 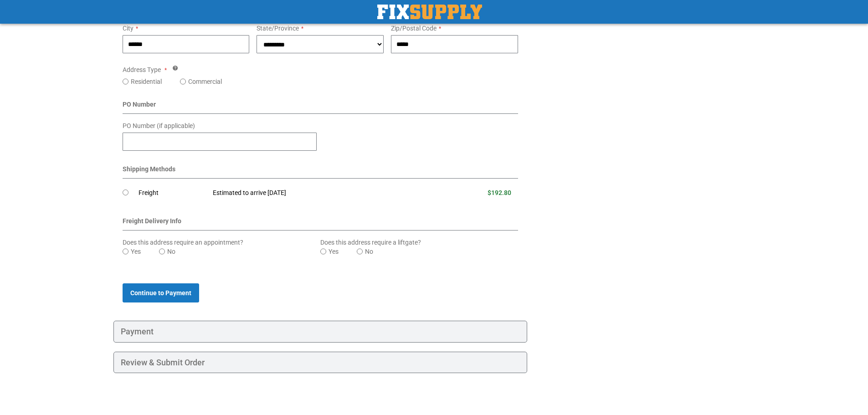 What do you see at coordinates (161, 293) in the screenshot?
I see `button: Continue to Payment` at bounding box center [161, 293].